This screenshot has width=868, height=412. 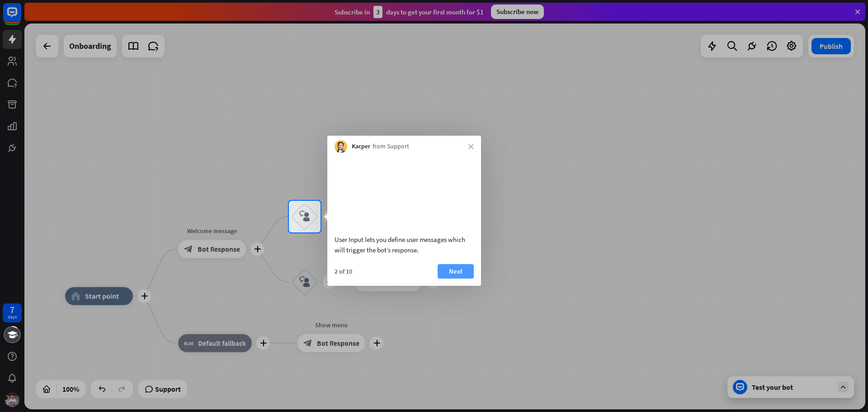 I want to click on i: close, so click(x=471, y=146).